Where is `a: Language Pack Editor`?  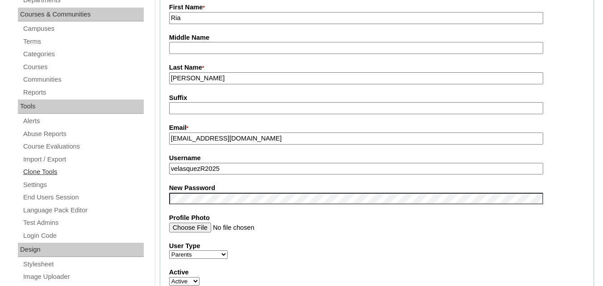
a: Language Pack Editor is located at coordinates (83, 210).